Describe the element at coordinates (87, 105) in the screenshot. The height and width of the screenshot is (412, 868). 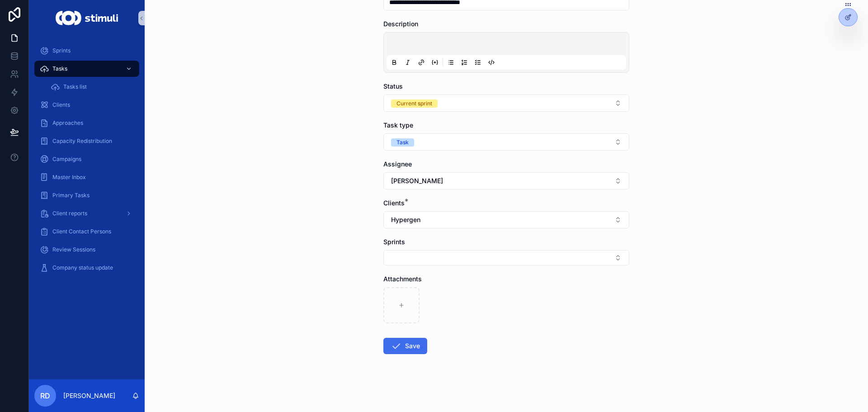
I see `a: Clients` at that location.